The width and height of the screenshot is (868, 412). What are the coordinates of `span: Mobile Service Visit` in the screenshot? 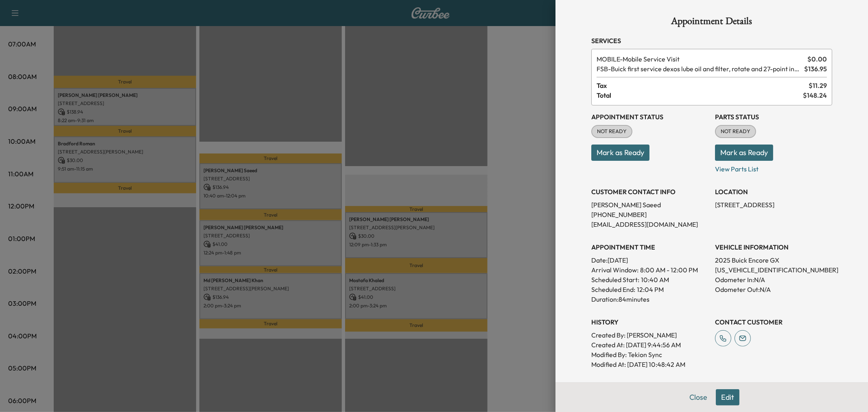 It's located at (700, 59).